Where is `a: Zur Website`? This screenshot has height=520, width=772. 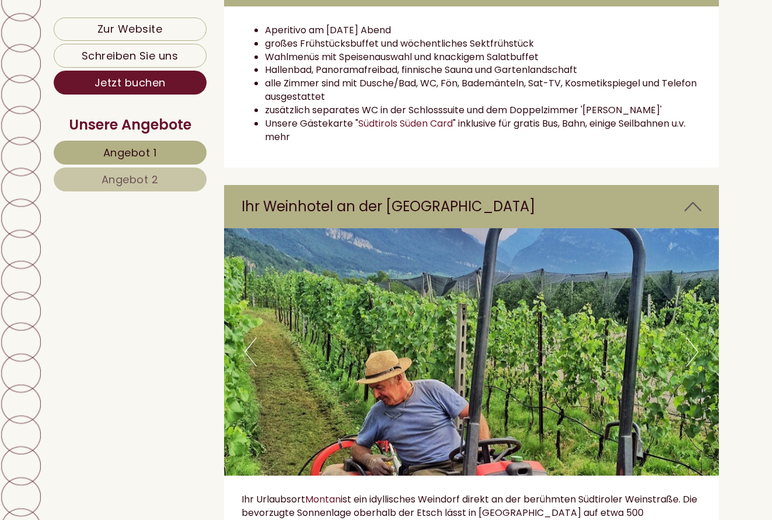 a: Zur Website is located at coordinates (130, 29).